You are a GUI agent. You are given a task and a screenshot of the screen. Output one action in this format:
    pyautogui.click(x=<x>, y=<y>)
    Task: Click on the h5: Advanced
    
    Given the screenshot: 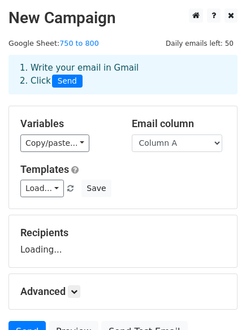 What is the action you would take?
    pyautogui.click(x=123, y=292)
    